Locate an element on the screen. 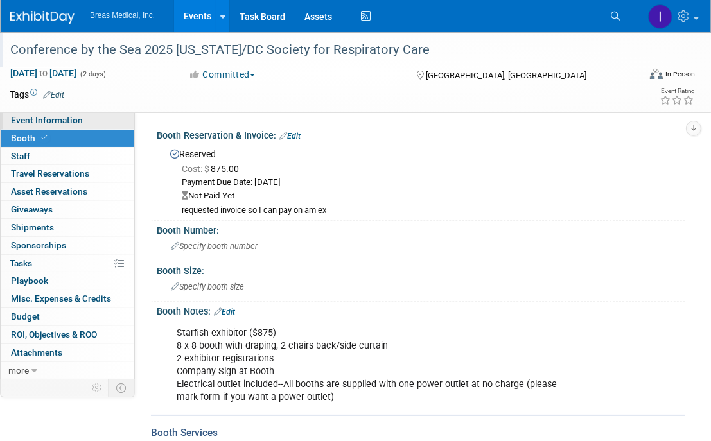 This screenshot has width=711, height=441. div: Not Paid Yet is located at coordinates (429, 196).